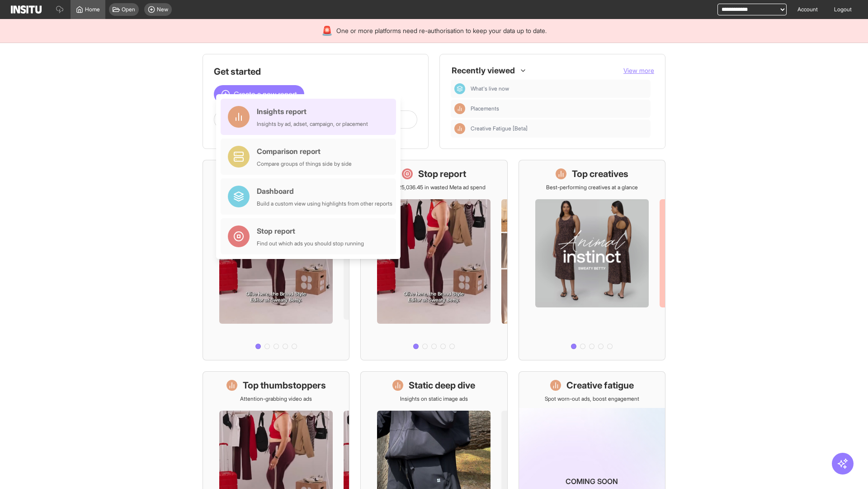 The image size is (868, 489). What do you see at coordinates (276, 399) in the screenshot?
I see `p: Attention-grabbing video ads` at bounding box center [276, 399].